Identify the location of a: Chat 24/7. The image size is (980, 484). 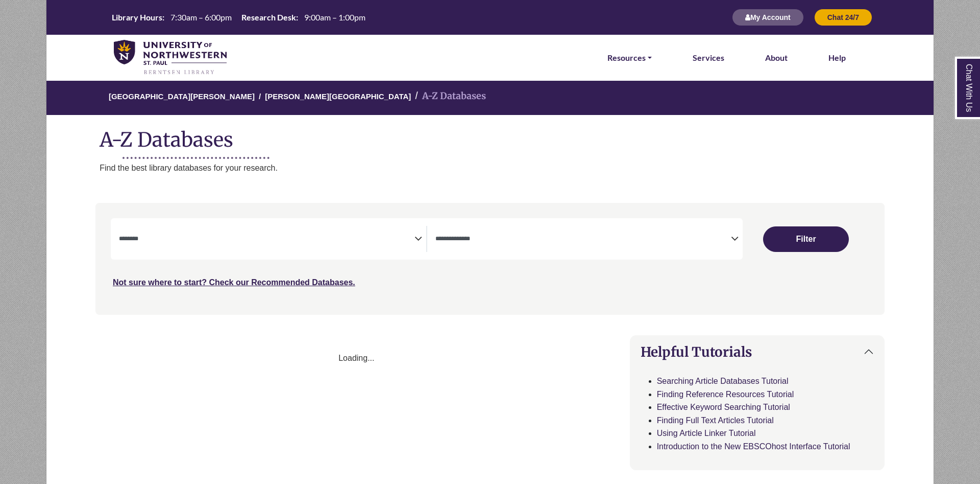
(843, 16).